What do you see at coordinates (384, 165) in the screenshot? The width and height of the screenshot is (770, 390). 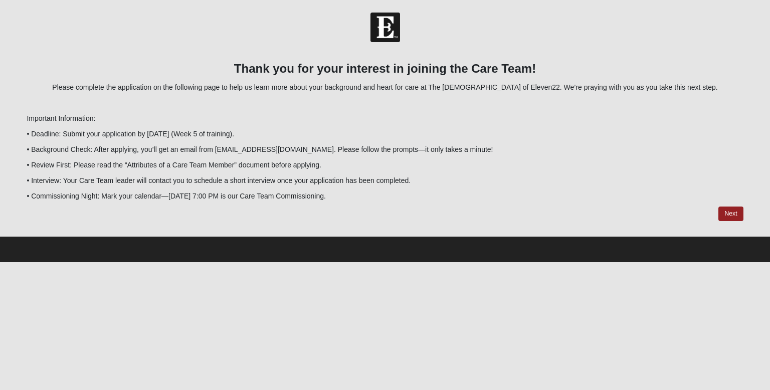 I see `p: • Review First: Please read the “Attributes of a Care Team Member” document before applying.` at bounding box center [384, 165].